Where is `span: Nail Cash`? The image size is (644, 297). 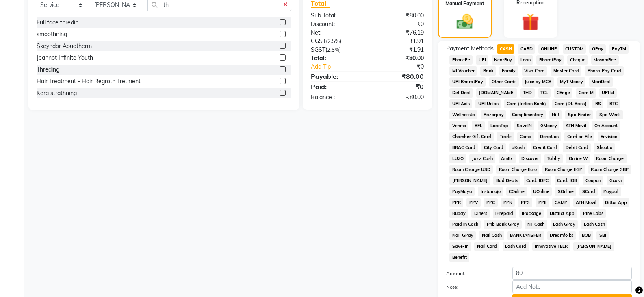
span: Nail Cash is located at coordinates (492, 235).